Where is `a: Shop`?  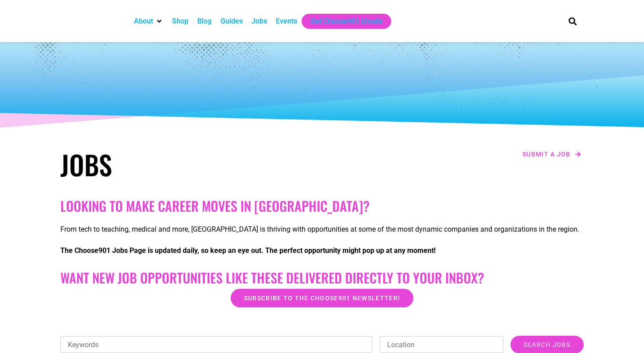 a: Shop is located at coordinates (180, 21).